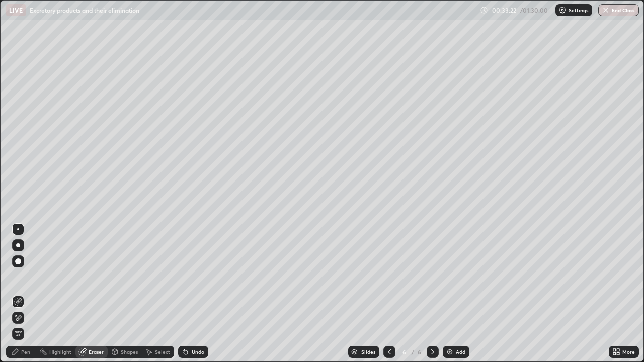 The width and height of the screenshot is (644, 362). What do you see at coordinates (129, 352) in the screenshot?
I see `div: Shapes` at bounding box center [129, 352].